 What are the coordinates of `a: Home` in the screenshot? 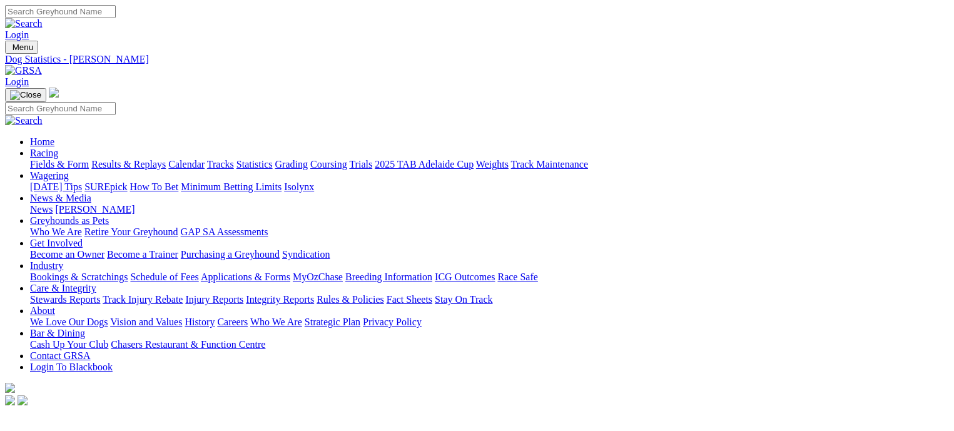 It's located at (42, 141).